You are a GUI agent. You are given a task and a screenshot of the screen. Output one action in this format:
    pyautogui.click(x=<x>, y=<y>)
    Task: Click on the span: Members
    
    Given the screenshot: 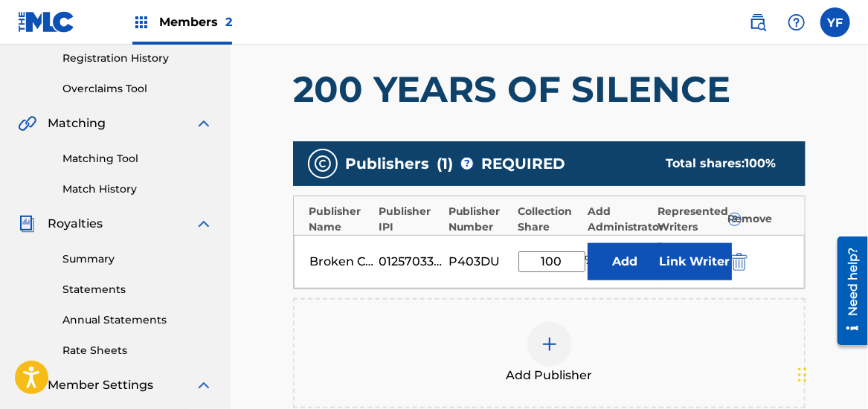 What is the action you would take?
    pyautogui.click(x=195, y=21)
    